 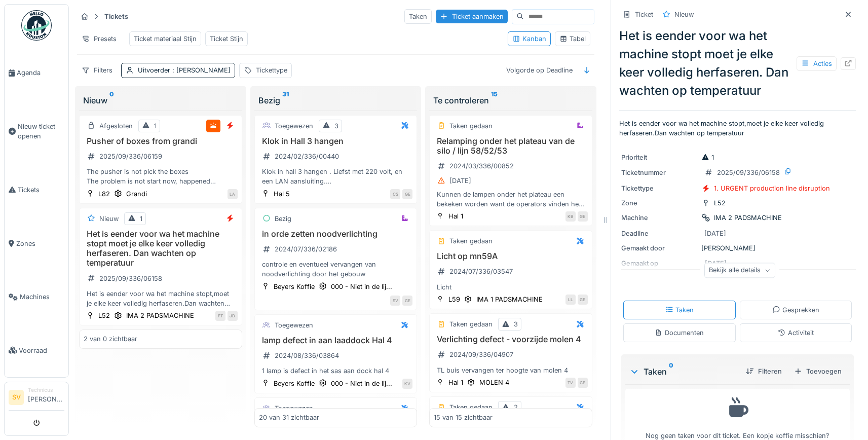 What do you see at coordinates (659, 157) in the screenshot?
I see `div: Prioriteit` at bounding box center [659, 157].